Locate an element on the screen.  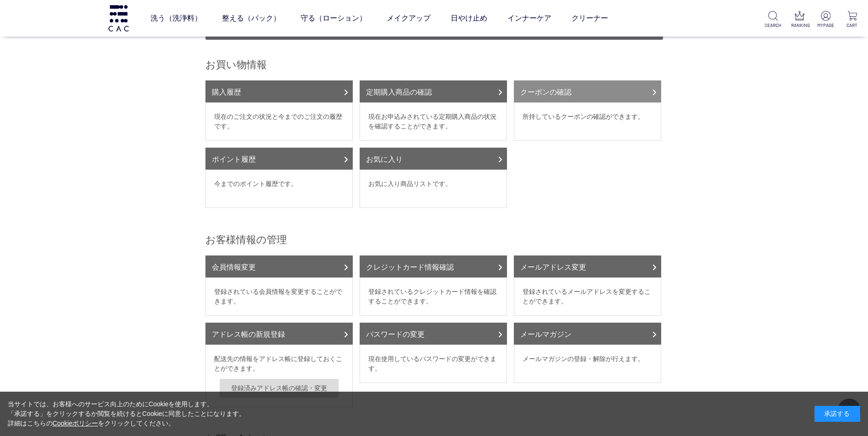
dd: 現在使用しているパスワードの変更ができます。 is located at coordinates (434, 364).